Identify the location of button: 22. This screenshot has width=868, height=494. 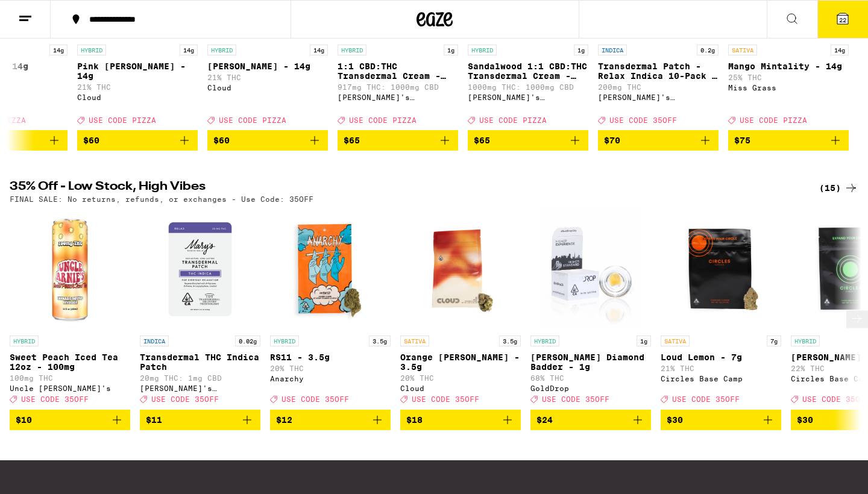
(843, 20).